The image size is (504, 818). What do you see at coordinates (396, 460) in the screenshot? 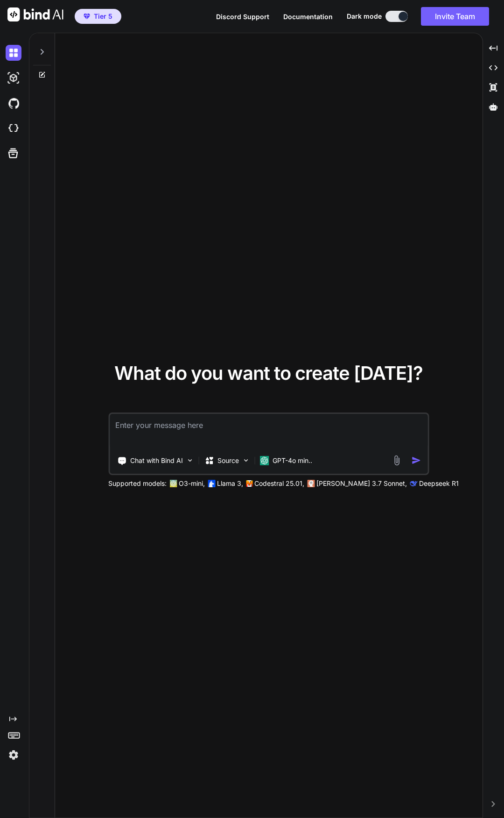
I see `img: attachment` at bounding box center [396, 460].